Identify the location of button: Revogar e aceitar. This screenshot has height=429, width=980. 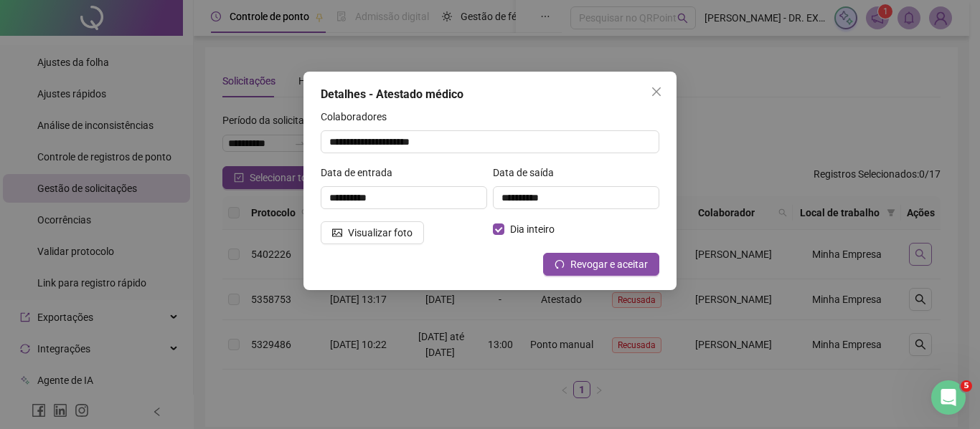
(601, 264).